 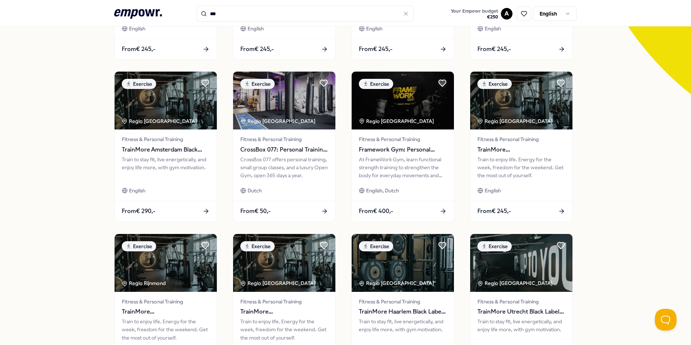 I want to click on input: Search for products, categories or subcategories, so click(x=305, y=14).